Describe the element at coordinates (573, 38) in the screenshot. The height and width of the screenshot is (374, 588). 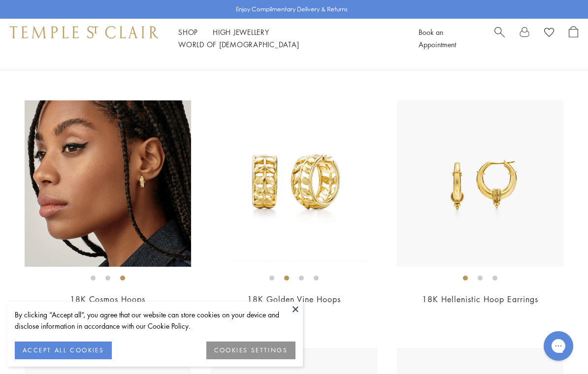
I see `a: Open Shopping Bag` at that location.